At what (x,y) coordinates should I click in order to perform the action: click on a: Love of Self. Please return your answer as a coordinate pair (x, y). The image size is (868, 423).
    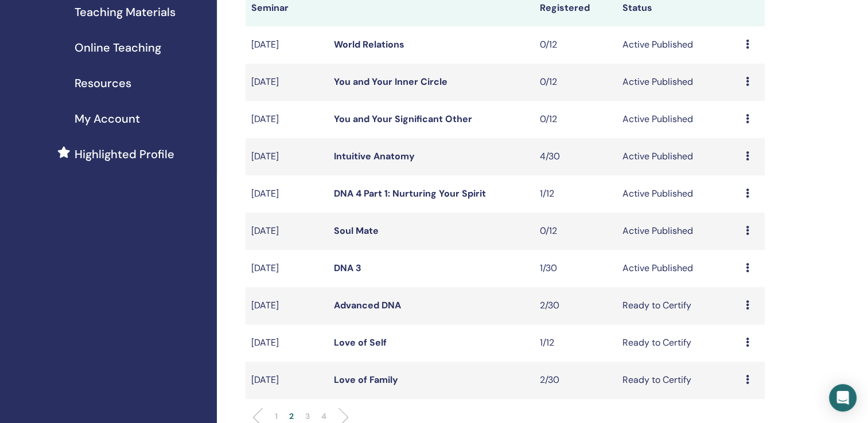
    Looking at the image, I should click on (360, 342).